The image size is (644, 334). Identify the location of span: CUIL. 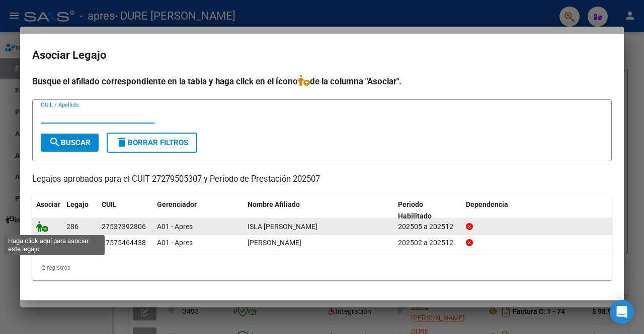
(109, 204).